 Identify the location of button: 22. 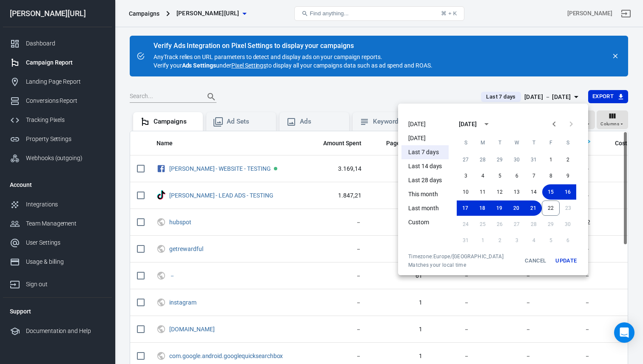
(551, 208).